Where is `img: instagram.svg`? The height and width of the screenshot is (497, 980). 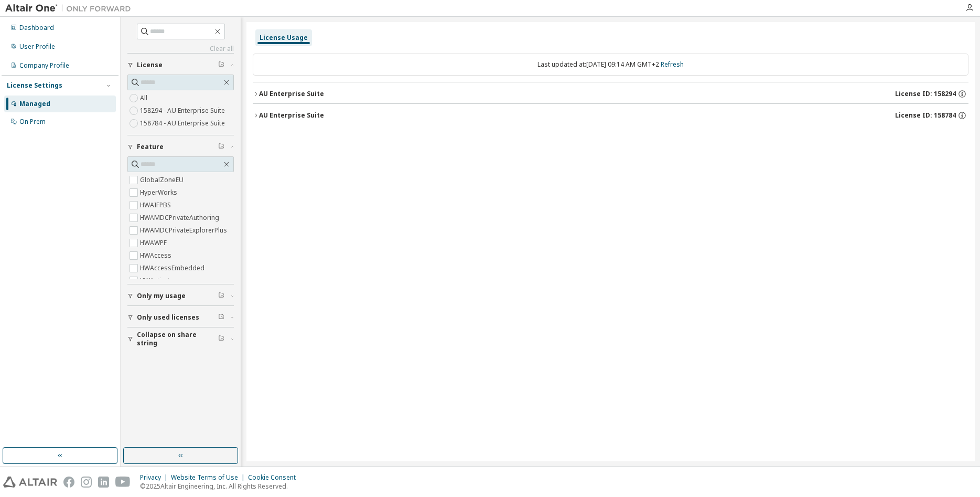
img: instagram.svg is located at coordinates (86, 482).